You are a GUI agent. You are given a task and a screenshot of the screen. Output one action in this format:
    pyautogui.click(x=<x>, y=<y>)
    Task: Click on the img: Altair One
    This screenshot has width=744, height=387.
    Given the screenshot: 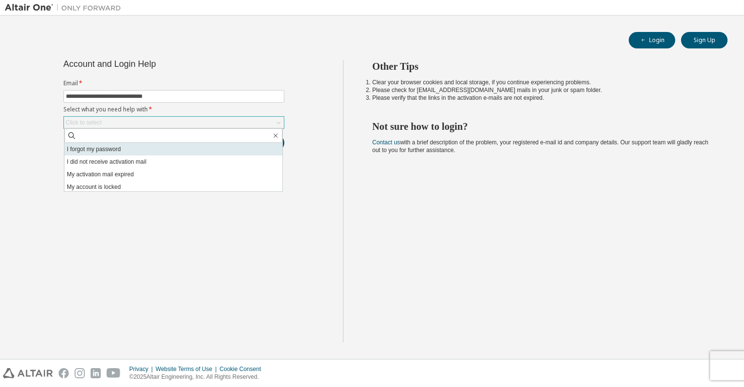 What is the action you would take?
    pyautogui.click(x=65, y=8)
    